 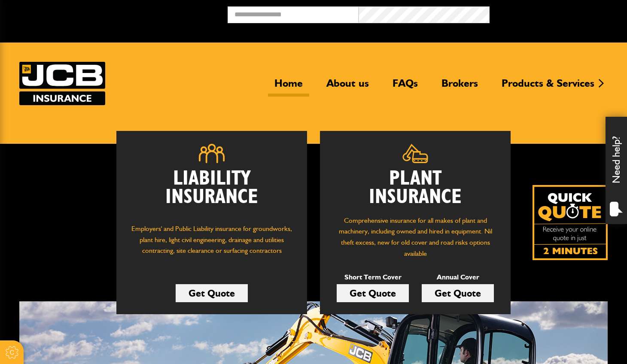 I want to click on a: FAQs, so click(x=405, y=87).